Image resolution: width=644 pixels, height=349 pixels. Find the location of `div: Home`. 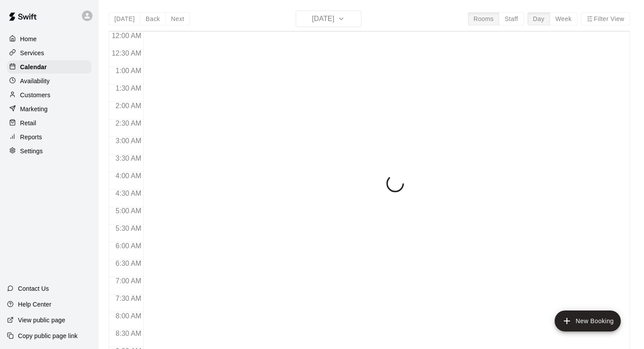

div: Home is located at coordinates (49, 39).